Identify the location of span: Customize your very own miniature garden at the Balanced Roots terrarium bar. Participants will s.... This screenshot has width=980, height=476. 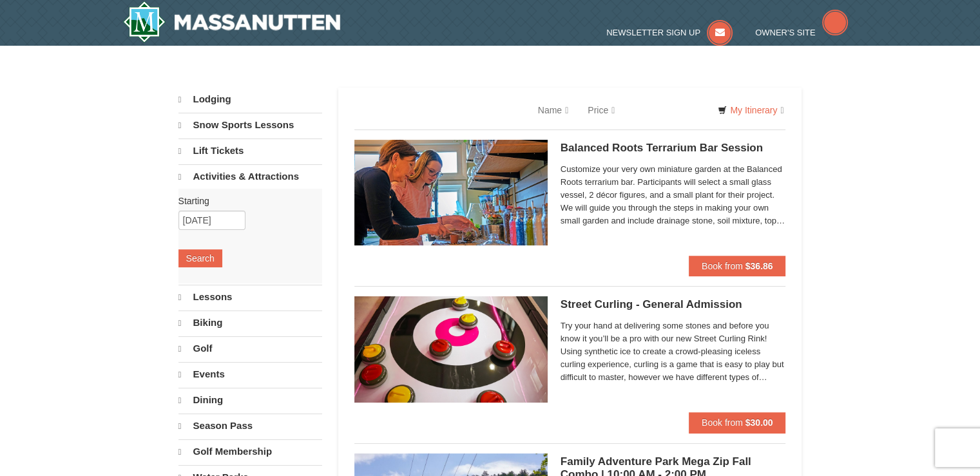
(673, 195).